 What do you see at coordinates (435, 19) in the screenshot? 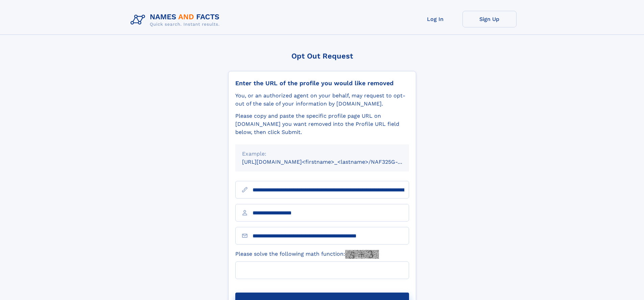
I see `a: Log In` at bounding box center [435, 19].